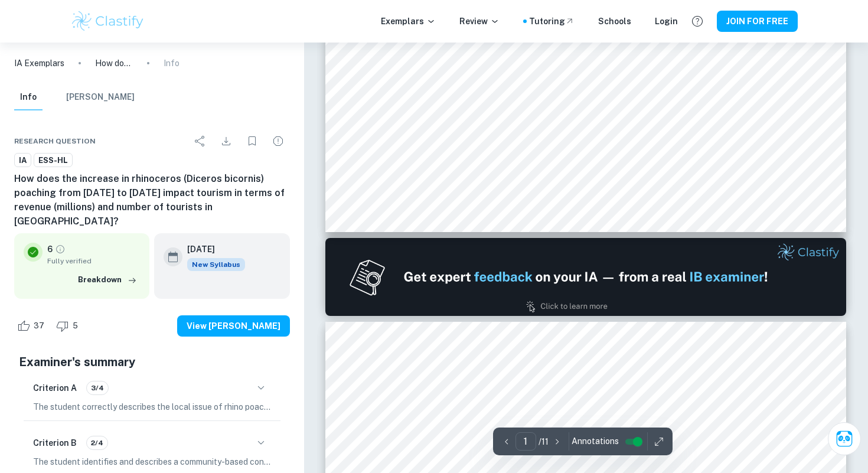 This screenshot has width=868, height=473. What do you see at coordinates (152, 407) in the screenshot?
I see `p: The student correctly describes the local issue of rhino poaching and its significant impact on t...` at bounding box center [152, 407].